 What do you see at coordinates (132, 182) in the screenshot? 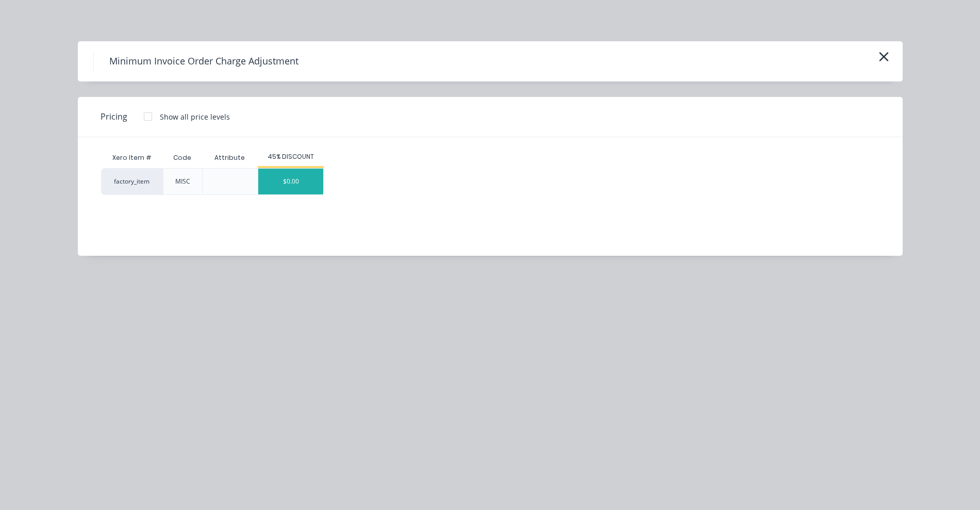
I see `div: factory_item` at bounding box center [132, 182].